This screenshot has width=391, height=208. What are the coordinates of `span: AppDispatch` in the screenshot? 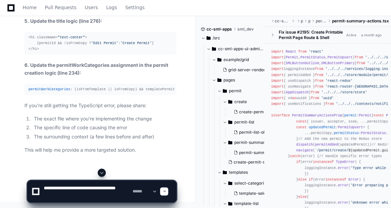 It's located at (297, 92).